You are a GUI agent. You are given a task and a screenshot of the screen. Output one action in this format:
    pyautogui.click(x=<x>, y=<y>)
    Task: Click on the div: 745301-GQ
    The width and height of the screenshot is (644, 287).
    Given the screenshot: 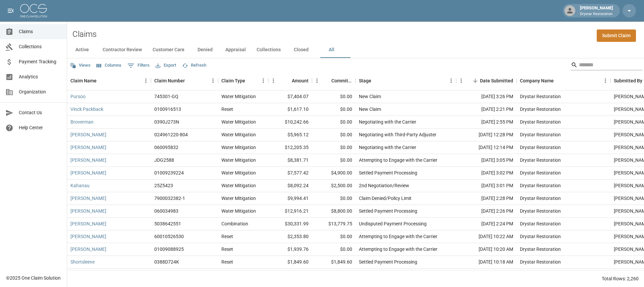 What is the action you would take?
    pyautogui.click(x=166, y=97)
    